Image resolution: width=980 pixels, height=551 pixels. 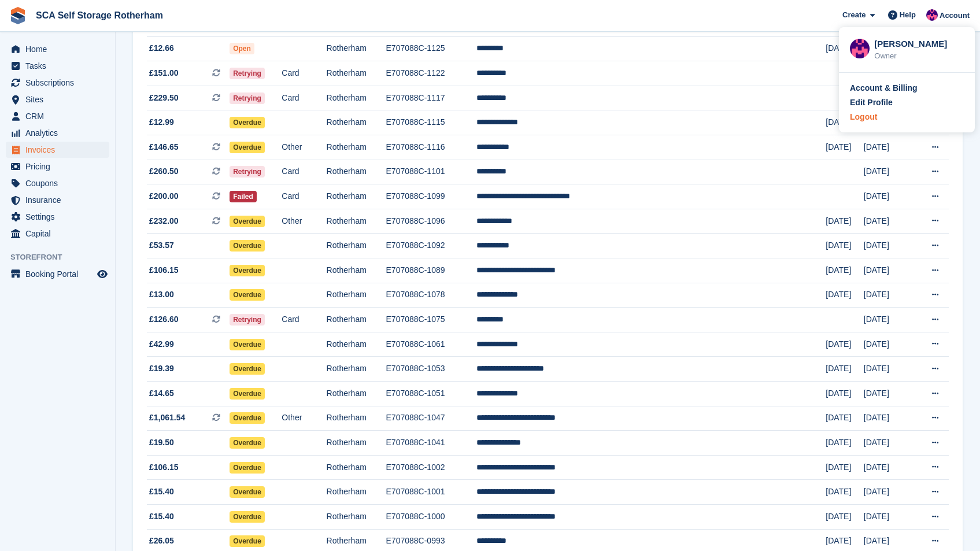 What do you see at coordinates (164, 467) in the screenshot?
I see `span: £106.15` at bounding box center [164, 467].